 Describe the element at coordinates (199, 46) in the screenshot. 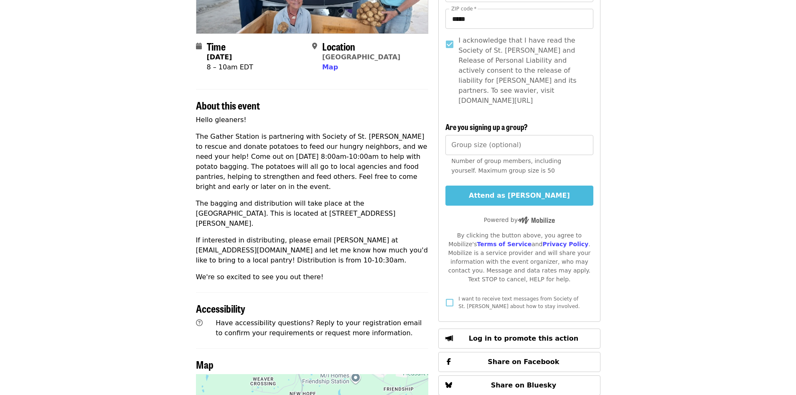

I see `i: calendar icon` at that location.